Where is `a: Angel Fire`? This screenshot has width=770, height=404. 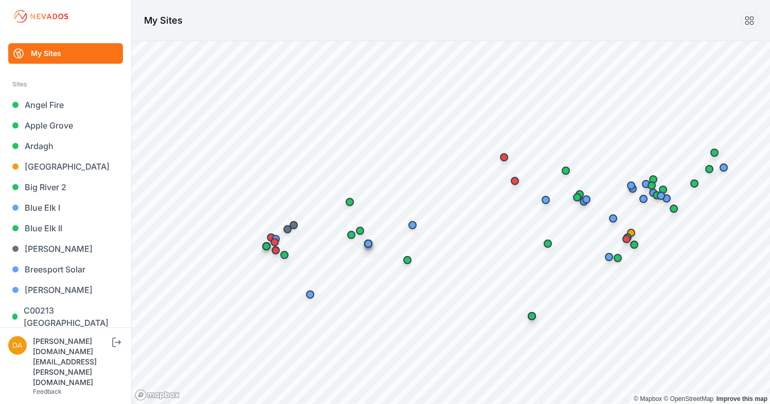
a: Angel Fire is located at coordinates (65, 105).